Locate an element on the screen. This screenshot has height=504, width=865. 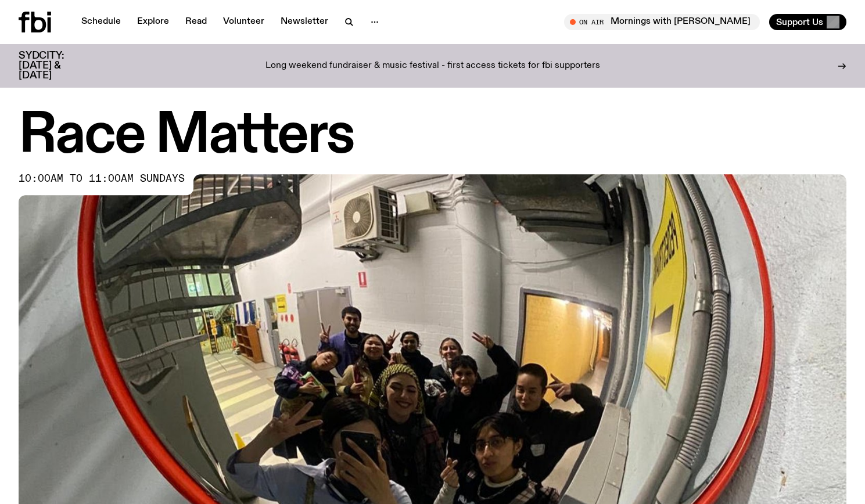
span: Support Us is located at coordinates (799, 22).